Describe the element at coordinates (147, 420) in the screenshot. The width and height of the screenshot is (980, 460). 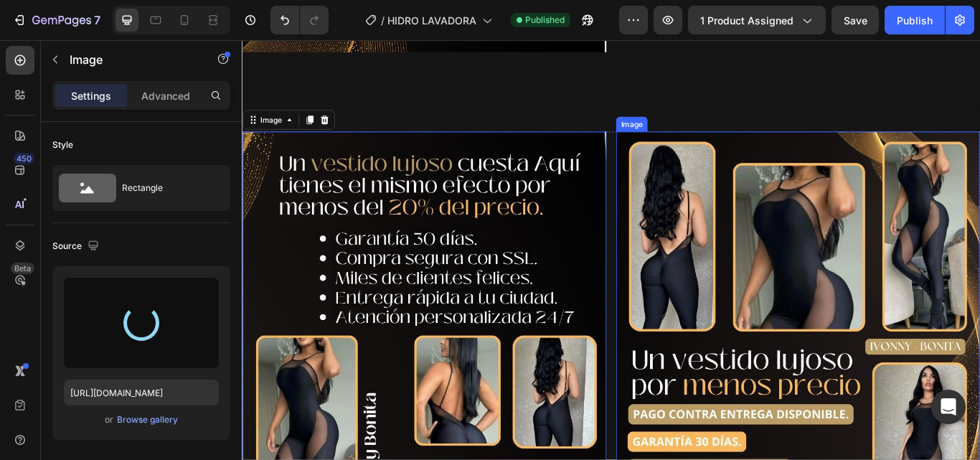
I see `button: Browse gallery` at that location.